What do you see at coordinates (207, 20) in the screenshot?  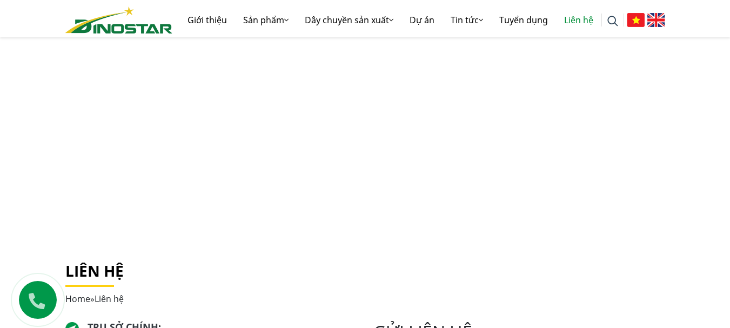 I see `a: Giới thiệu` at bounding box center [207, 20].